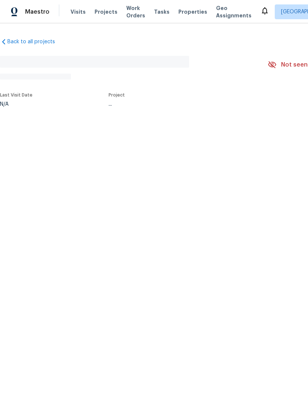 The image size is (308, 402). What do you see at coordinates (193, 12) in the screenshot?
I see `span: Properties` at bounding box center [193, 12].